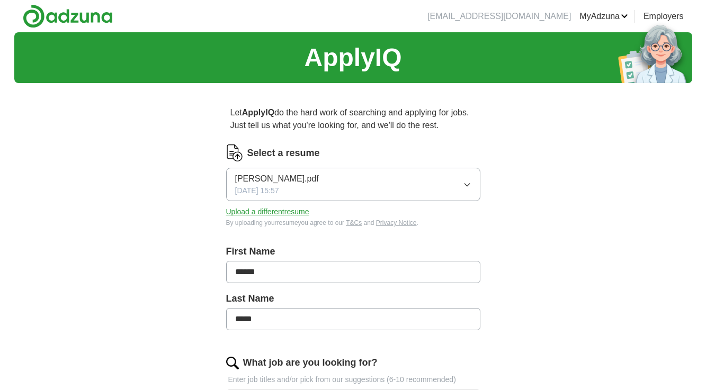  I want to click on img: Adzuna logo, so click(68, 16).